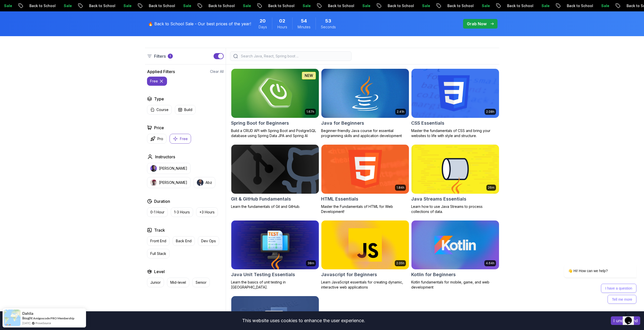 The image size is (644, 330). I want to click on p: Junior, so click(156, 282).